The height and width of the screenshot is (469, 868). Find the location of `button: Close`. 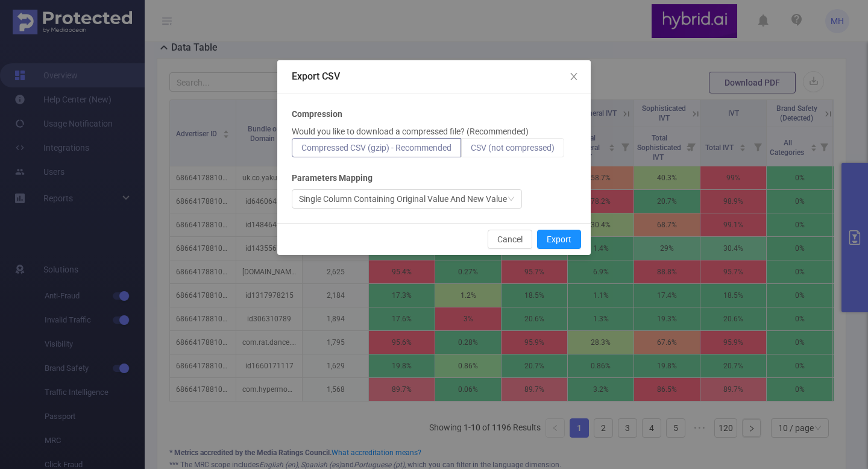

button: Close is located at coordinates (573, 78).